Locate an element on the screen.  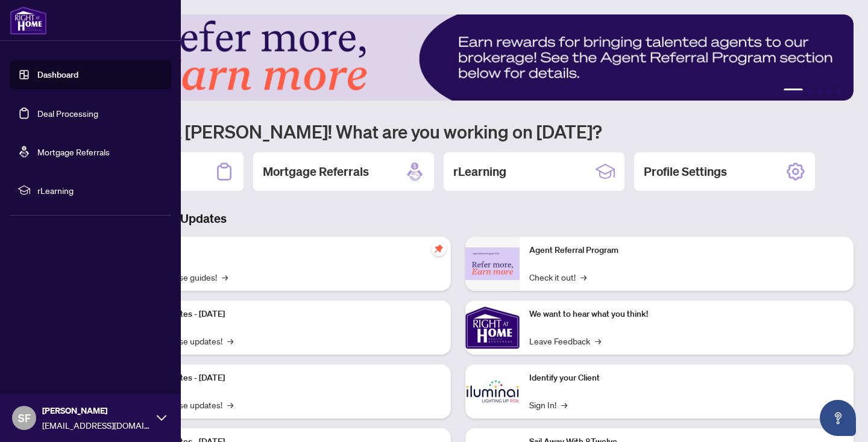
span: rLearning is located at coordinates (100, 190).